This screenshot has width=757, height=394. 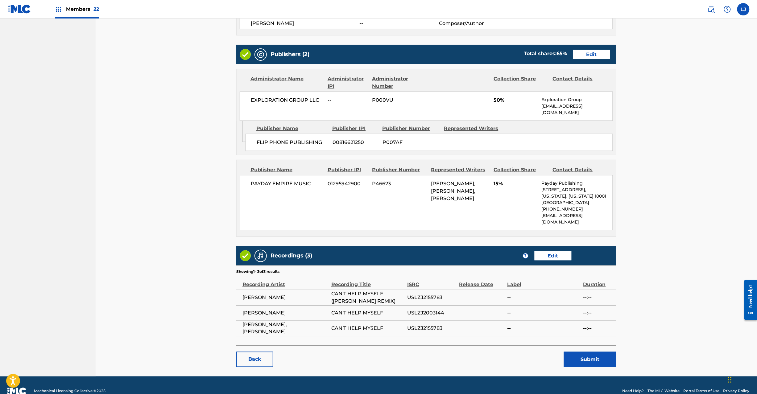 I want to click on span: 22, so click(x=96, y=9).